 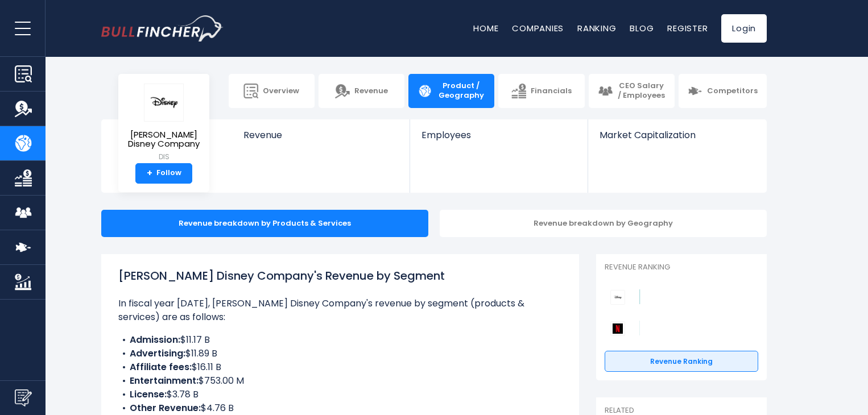 I want to click on a: CEO Salary / Employees, so click(x=631, y=91).